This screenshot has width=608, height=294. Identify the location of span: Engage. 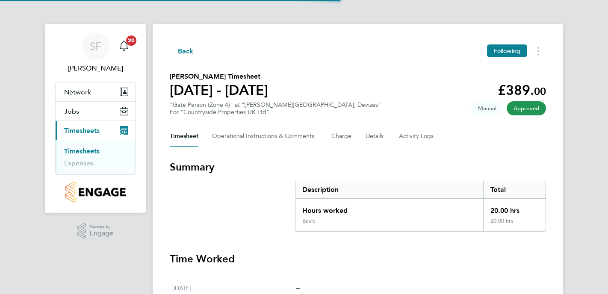
(101, 234).